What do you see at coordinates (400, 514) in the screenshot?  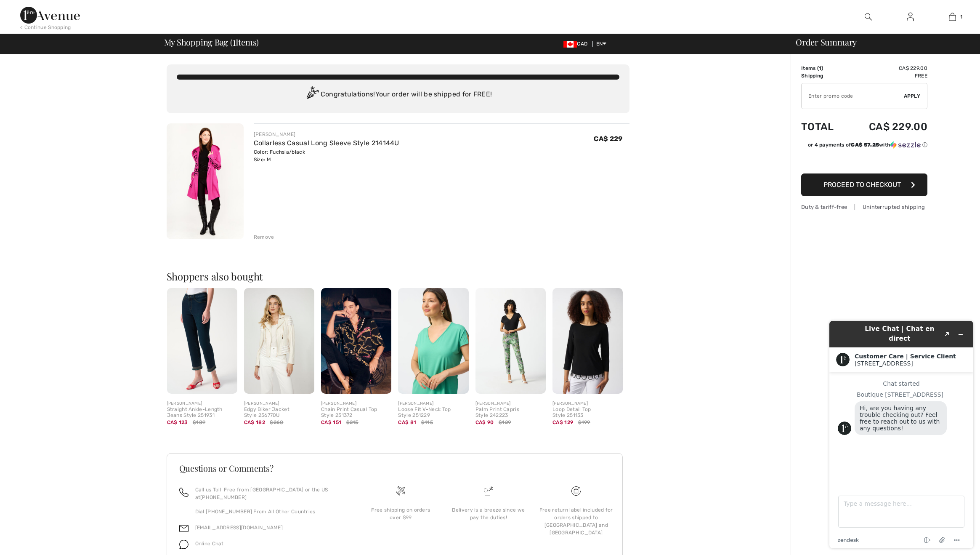 I see `div: Free shipping on orders over $99` at bounding box center [400, 514].